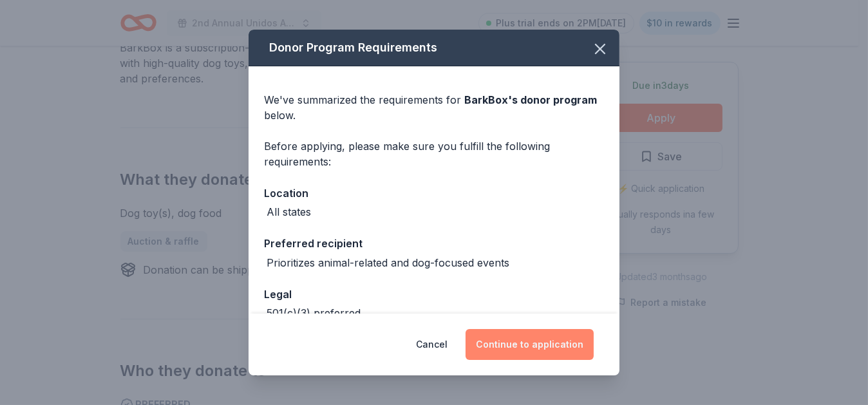  I want to click on div: We've summarized the requirements for below., so click(434, 107).